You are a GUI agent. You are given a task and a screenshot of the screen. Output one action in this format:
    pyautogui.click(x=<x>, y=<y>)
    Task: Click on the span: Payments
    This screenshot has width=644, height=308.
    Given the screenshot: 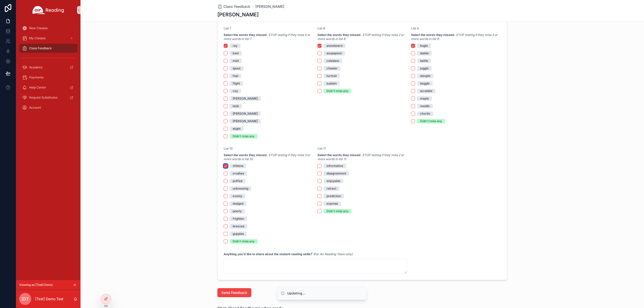 What is the action you would take?
    pyautogui.click(x=36, y=78)
    